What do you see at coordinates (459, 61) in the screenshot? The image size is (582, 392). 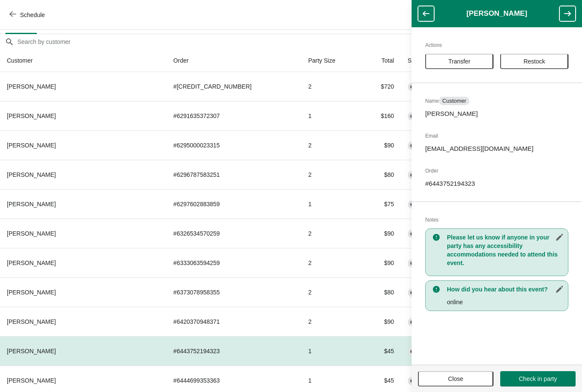 I see `button: Transfer` at bounding box center [459, 61].